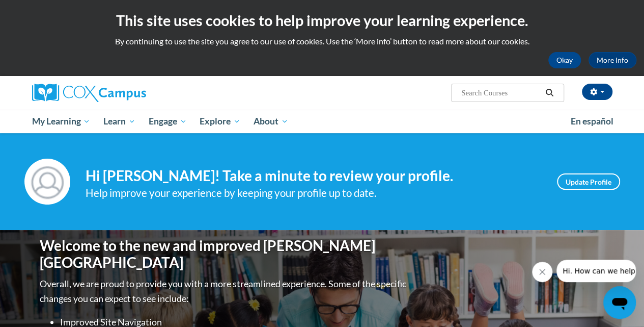 Image resolution: width=644 pixels, height=327 pixels. Describe the element at coordinates (550, 93) in the screenshot. I see `button: Search` at that location.